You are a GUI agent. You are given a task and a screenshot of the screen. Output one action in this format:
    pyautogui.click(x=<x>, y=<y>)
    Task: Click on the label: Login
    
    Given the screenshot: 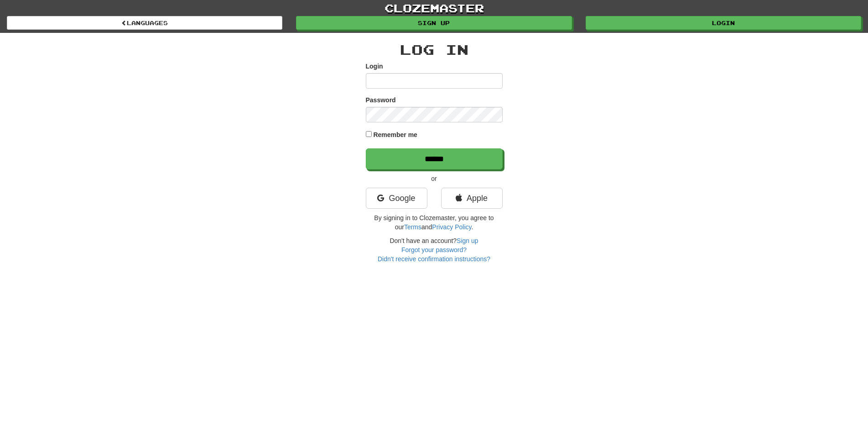 What is the action you would take?
    pyautogui.click(x=375, y=66)
    